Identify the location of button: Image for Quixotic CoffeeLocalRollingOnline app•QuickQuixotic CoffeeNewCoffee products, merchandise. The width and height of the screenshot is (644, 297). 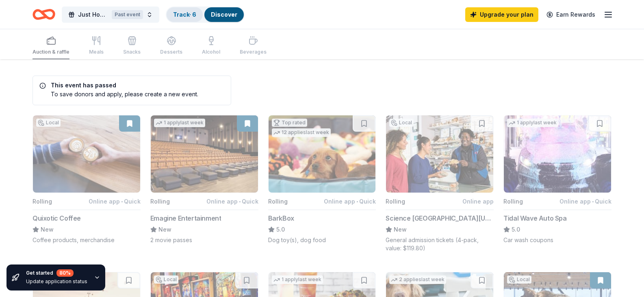
(87, 180).